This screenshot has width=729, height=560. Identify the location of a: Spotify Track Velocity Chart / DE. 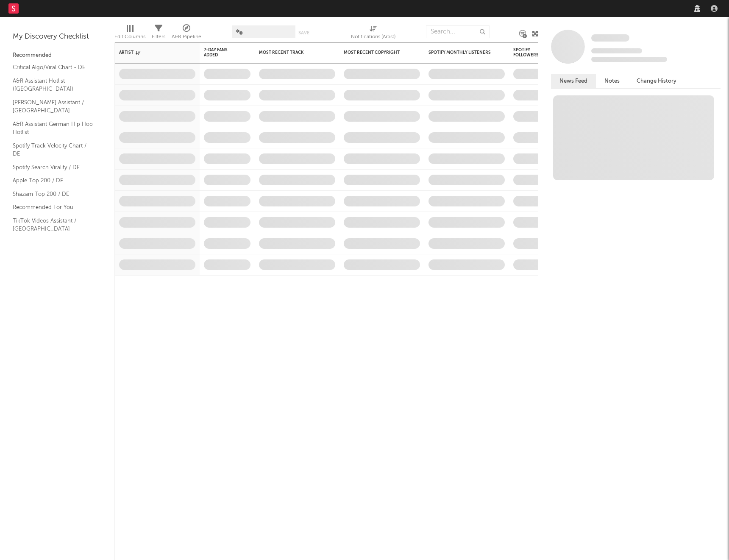
(53, 149).